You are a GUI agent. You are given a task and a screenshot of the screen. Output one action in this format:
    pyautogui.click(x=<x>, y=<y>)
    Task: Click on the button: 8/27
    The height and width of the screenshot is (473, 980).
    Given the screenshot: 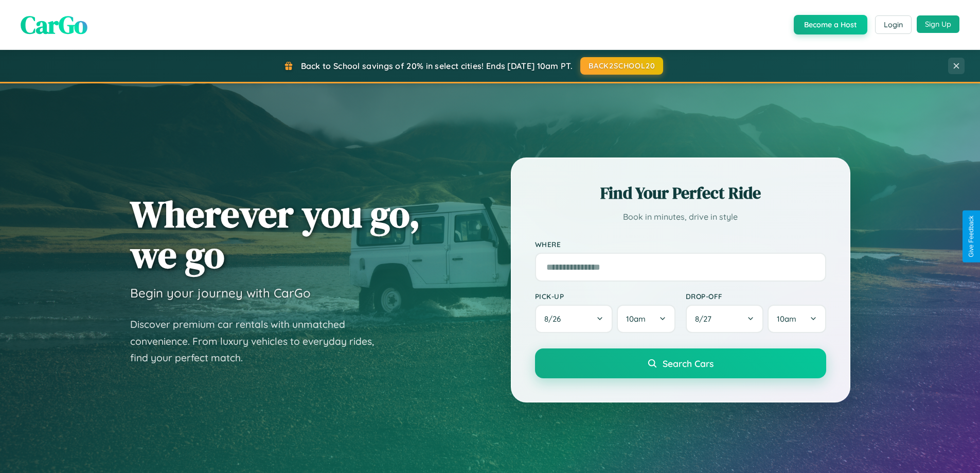 What is the action you would take?
    pyautogui.click(x=725, y=318)
    